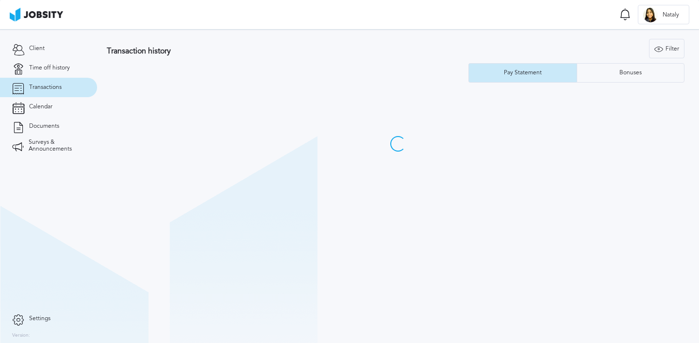 The height and width of the screenshot is (343, 699). Describe the element at coordinates (50, 68) in the screenshot. I see `span: Time off history` at that location.